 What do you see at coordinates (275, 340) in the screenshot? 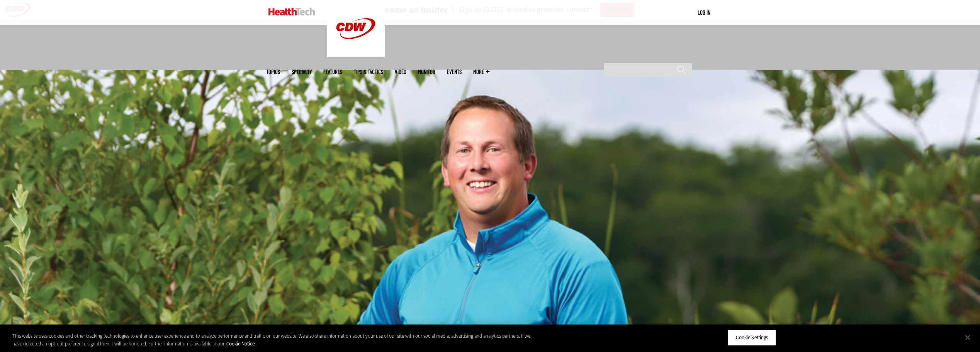
I see `div: This website uses cookies and other tracking technologies to enhance user experience and to analy...` at bounding box center [275, 340].